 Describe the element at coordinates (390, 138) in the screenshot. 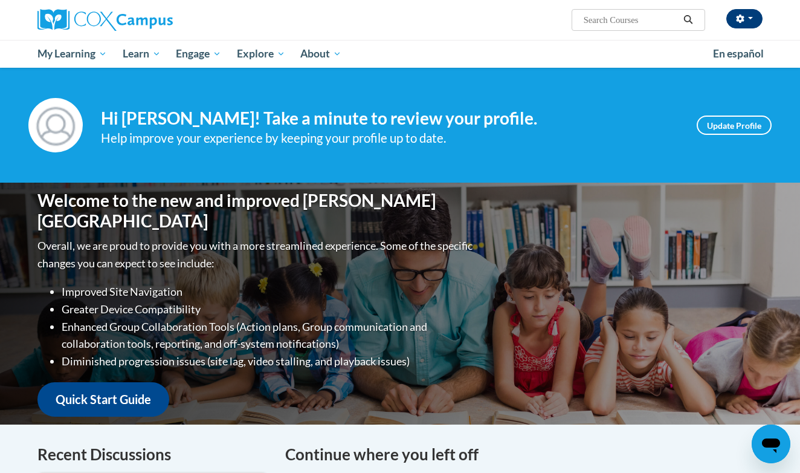

I see `div: Help improve your experience by keeping your profile up to date.` at that location.